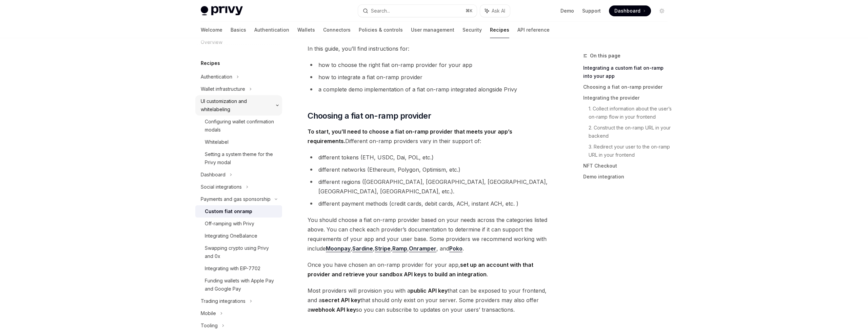 This screenshot has height=329, width=868. I want to click on button: Search...⌘K, so click(417, 11).